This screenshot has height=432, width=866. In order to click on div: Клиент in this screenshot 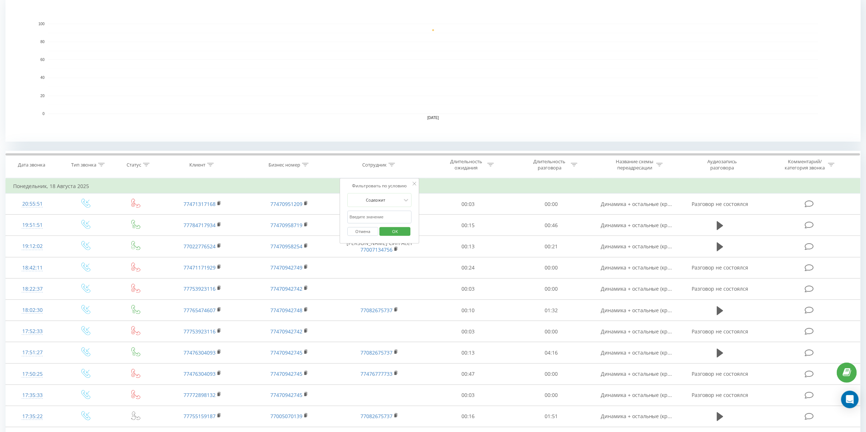, I will do `click(197, 165)`.